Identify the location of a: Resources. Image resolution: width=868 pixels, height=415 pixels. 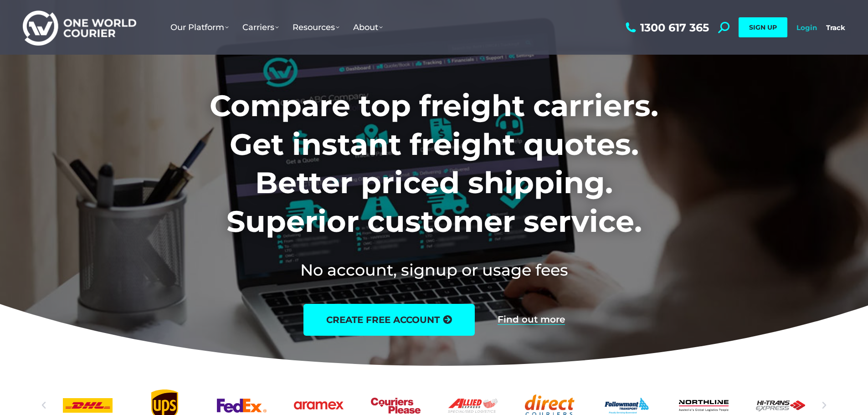
(315, 27).